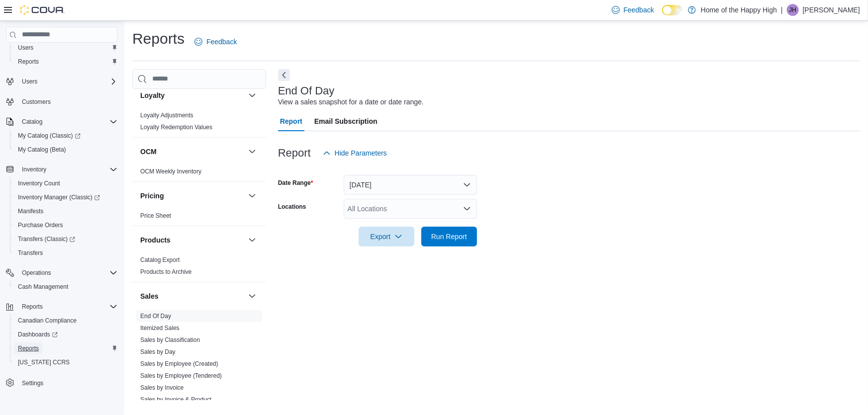 This screenshot has height=415, width=868. I want to click on span: Sales by Employee (Created), so click(179, 364).